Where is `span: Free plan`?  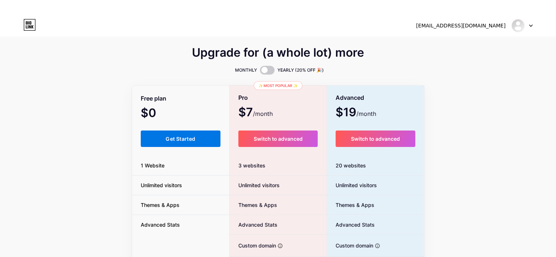
span: Free plan is located at coordinates (154, 98).